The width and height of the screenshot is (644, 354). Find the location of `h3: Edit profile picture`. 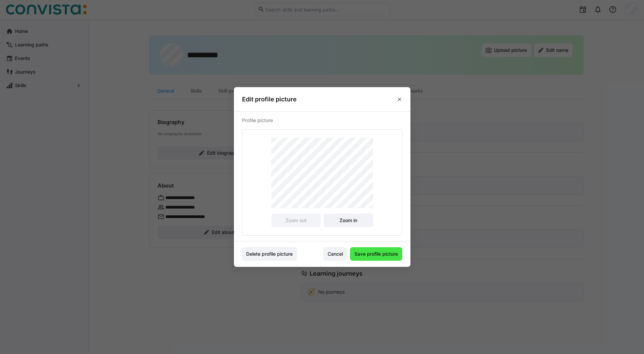

h3: Edit profile picture is located at coordinates (269, 99).